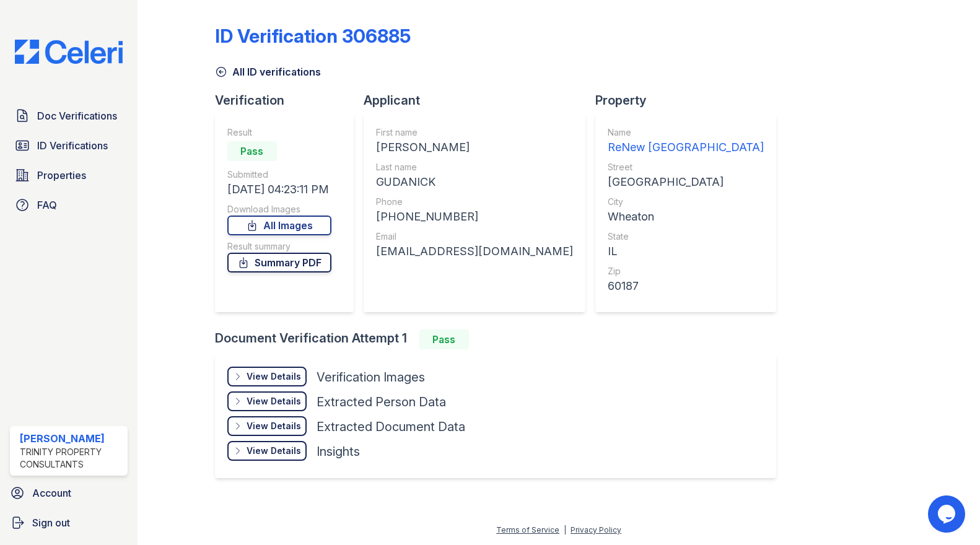 The image size is (980, 545). I want to click on img: CE_Logo_Blue-a8612792a0a2168367f1c8372b55b34899dd931a85d93a1a3d3e32e68fde9ad4.png, so click(69, 51).